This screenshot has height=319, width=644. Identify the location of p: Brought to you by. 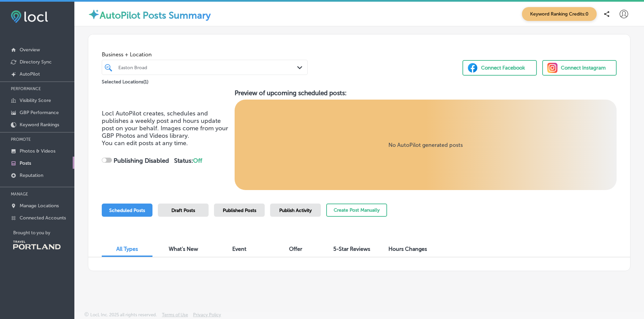
(44, 233).